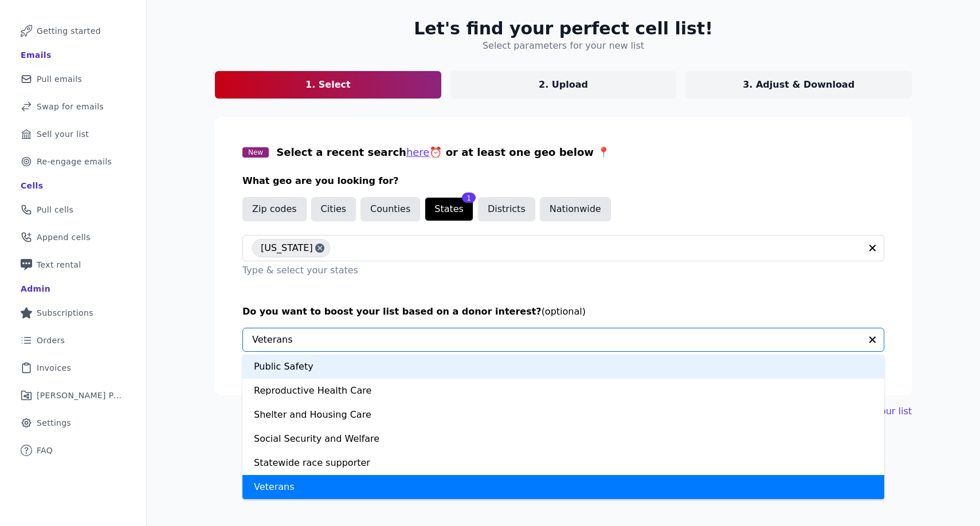 This screenshot has height=526, width=980. What do you see at coordinates (506, 209) in the screenshot?
I see `button: Districts` at bounding box center [506, 209].